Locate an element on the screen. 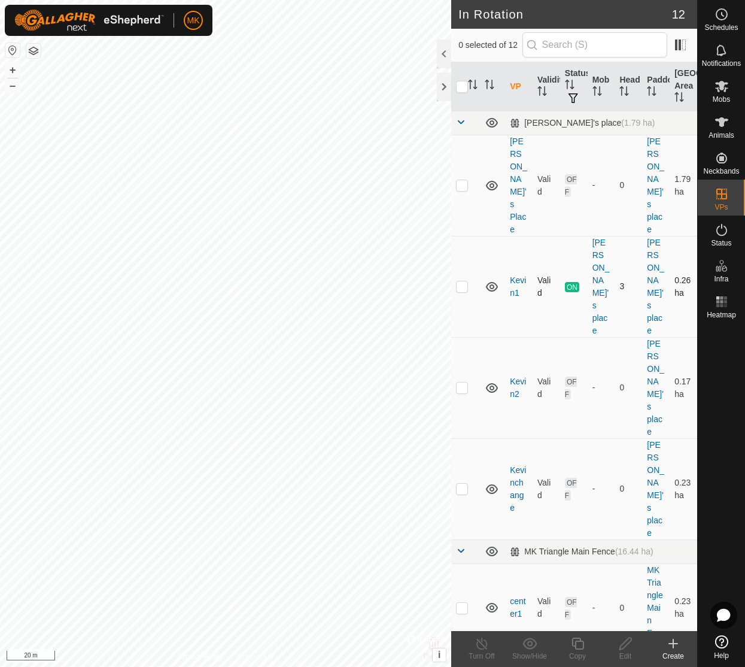  a: Privacy Policy is located at coordinates (201, 657).